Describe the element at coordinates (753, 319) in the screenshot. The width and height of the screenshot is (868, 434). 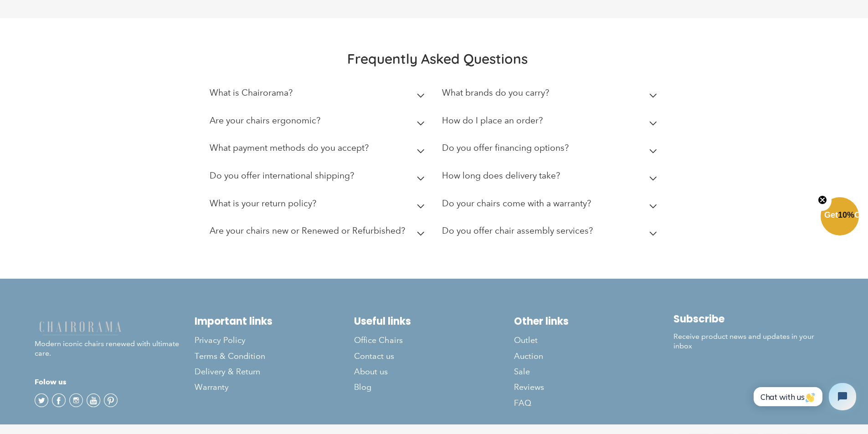
I see `h2: Subscribe` at that location.